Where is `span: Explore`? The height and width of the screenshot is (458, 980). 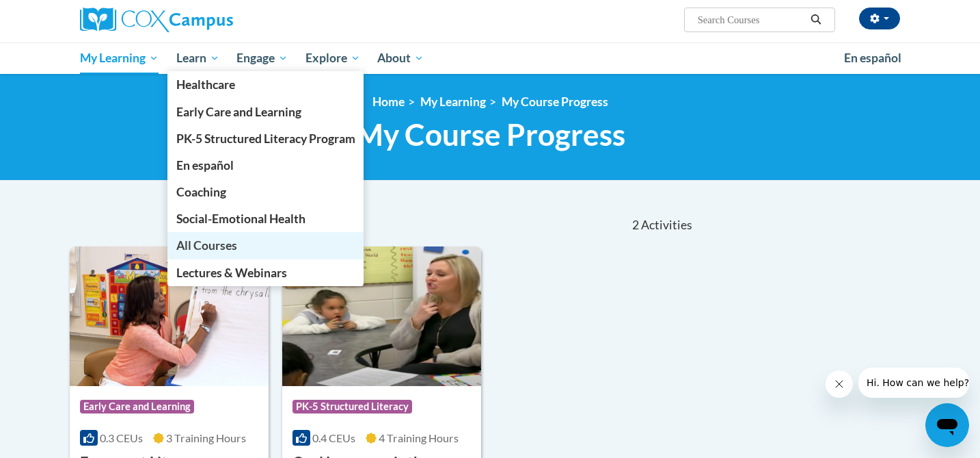
span: Explore is located at coordinates (333, 58).